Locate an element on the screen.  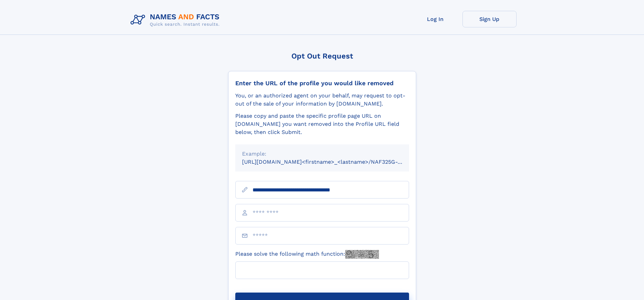
label: Please solve the following math function: is located at coordinates (307, 254).